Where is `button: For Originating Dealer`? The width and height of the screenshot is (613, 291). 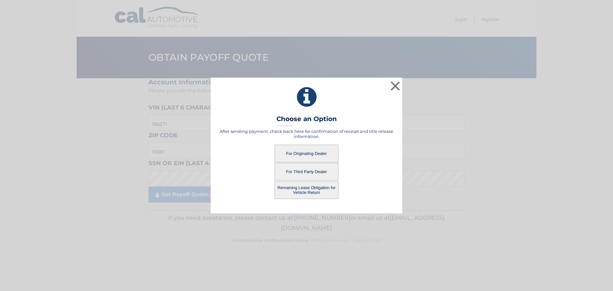 button: For Originating Dealer is located at coordinates (307, 153).